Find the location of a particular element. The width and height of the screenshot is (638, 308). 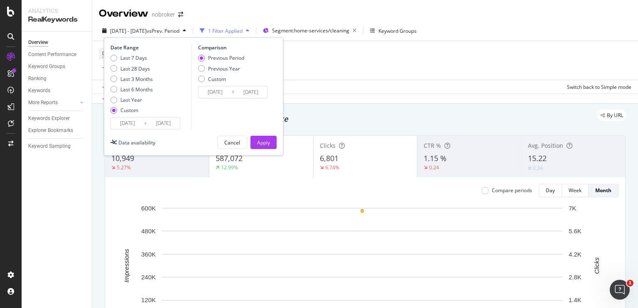

span: 10,949 is located at coordinates (123, 158).